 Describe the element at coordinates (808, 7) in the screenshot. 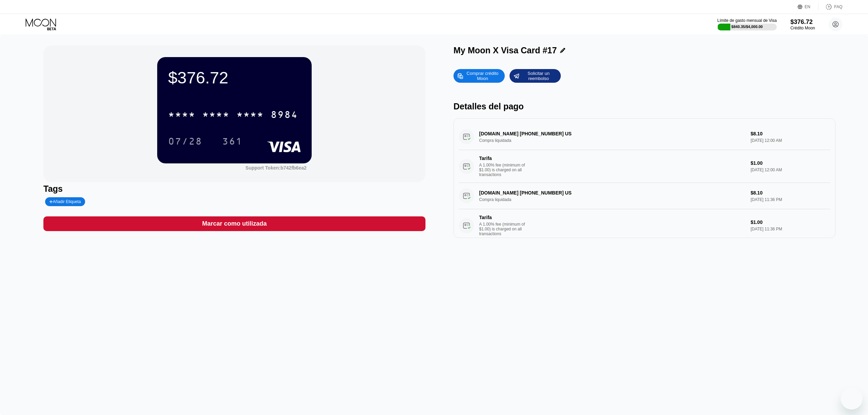

I see `div: EN` at that location.